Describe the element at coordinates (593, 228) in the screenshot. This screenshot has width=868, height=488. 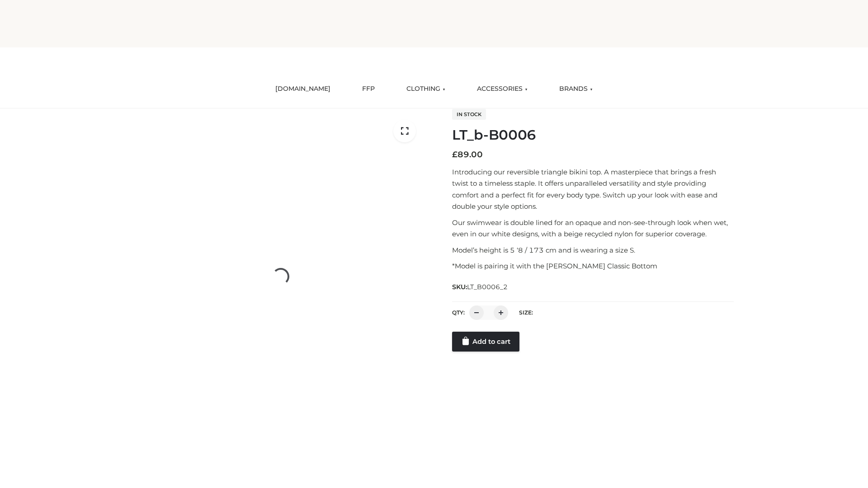
I see `p: Our swimwear is double lined for an opaque and non-see-through look when wet, even in our white d...` at that location.